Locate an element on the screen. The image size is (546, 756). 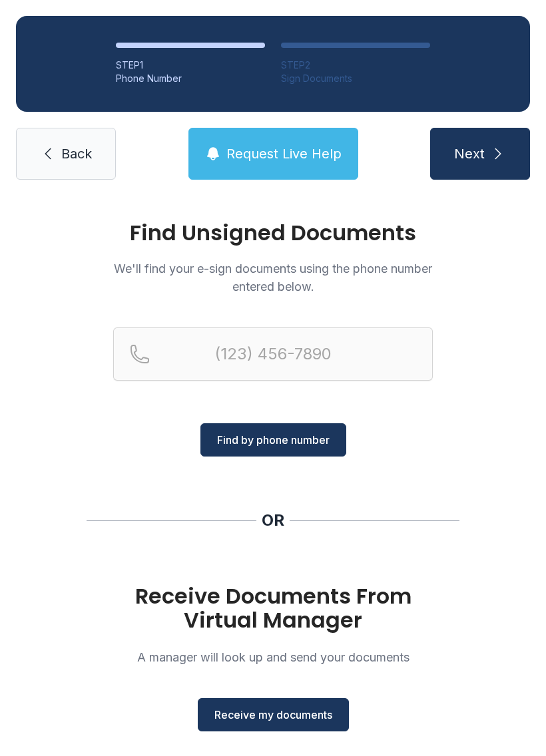
div: Sign Documents is located at coordinates (356, 79).